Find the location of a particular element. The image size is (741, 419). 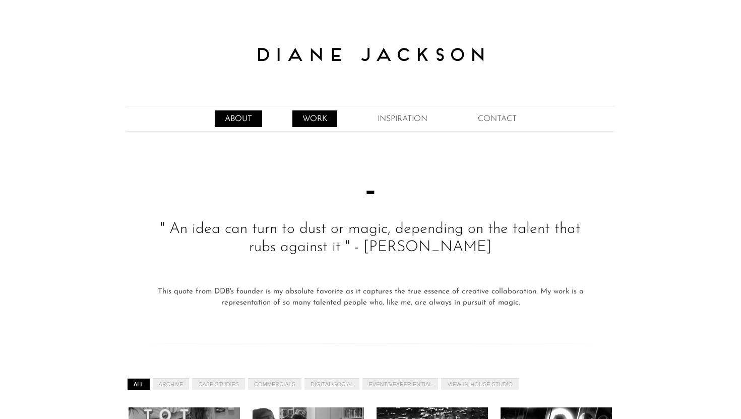

a: All is located at coordinates (139, 384).